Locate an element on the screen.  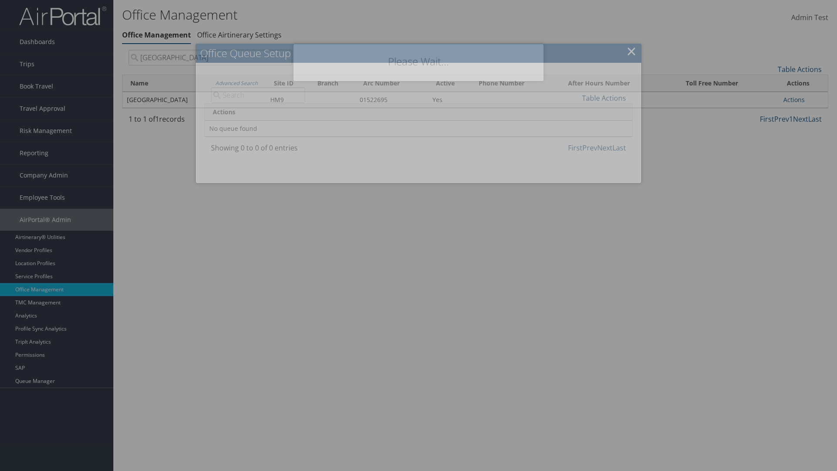
a: Next is located at coordinates (605, 148).